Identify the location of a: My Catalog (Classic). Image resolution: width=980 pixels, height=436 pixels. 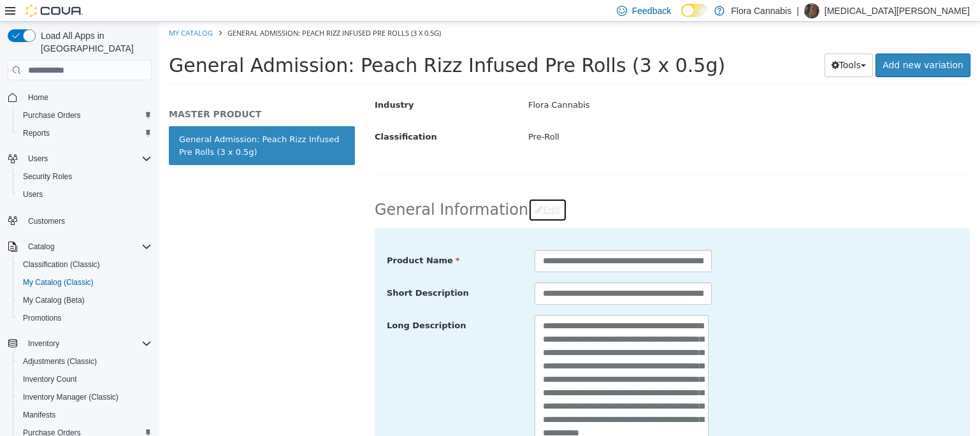
(58, 282).